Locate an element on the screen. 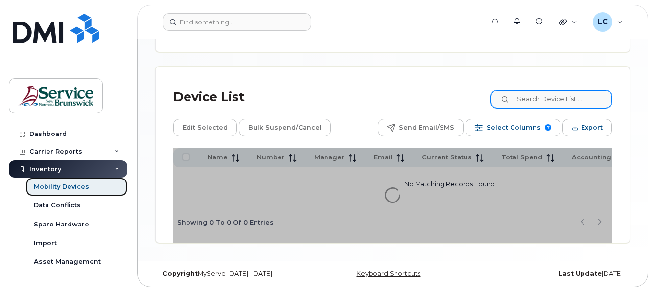 The height and width of the screenshot is (292, 653). button: Send Email/SMS is located at coordinates (421, 128).